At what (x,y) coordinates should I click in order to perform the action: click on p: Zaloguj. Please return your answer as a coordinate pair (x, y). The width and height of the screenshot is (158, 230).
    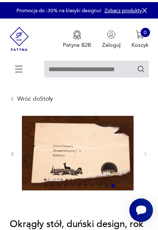
    Looking at the image, I should click on (111, 43).